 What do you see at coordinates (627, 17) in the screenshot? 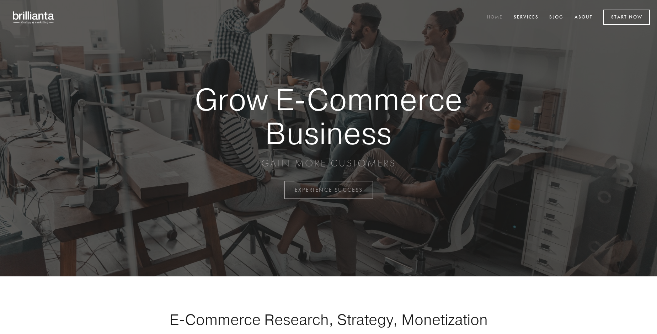
I see `a: Start Now` at bounding box center [627, 17].